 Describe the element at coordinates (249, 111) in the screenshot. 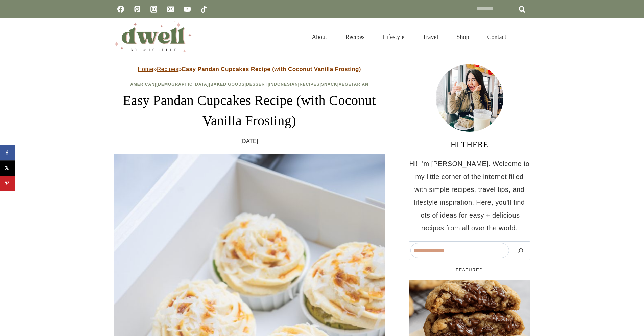

I see `h1: Easy Pandan Cupcakes Recipe (with Coconut Vanilla Frosting)` at that location.